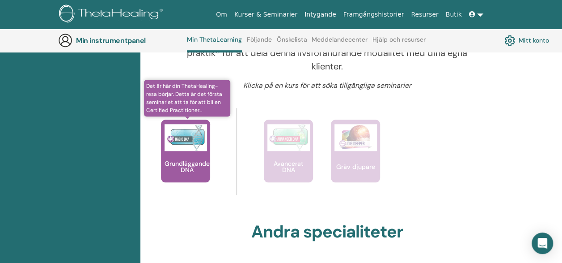 This screenshot has width=562, height=263. Describe the element at coordinates (214, 44) in the screenshot. I see `a: Min ThetaLearning` at that location.